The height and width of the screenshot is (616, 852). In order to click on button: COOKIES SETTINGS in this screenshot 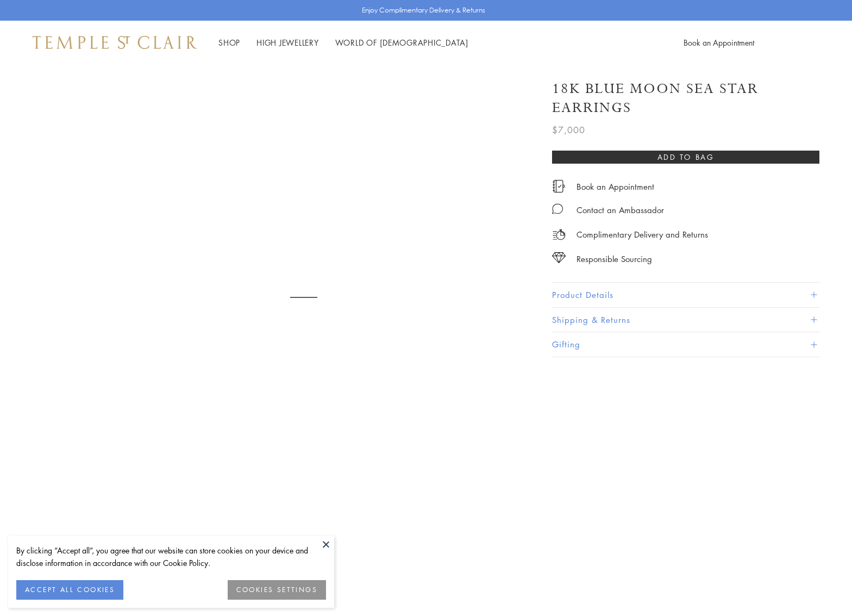, I will do `click(277, 590)`.